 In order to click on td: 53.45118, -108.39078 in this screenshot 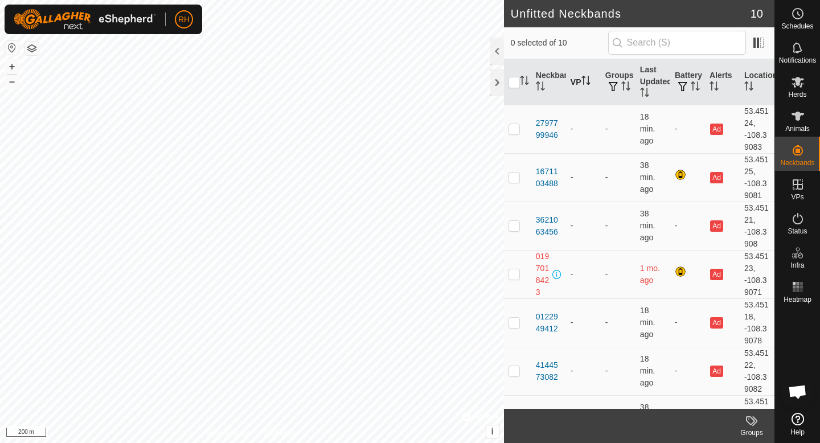, I will do `click(756, 322)`.